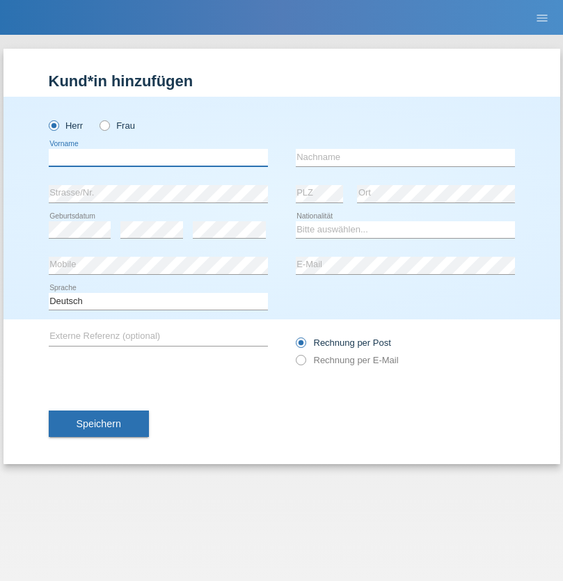  What do you see at coordinates (343, 342) in the screenshot?
I see `label: Rechnung per Post` at bounding box center [343, 342].